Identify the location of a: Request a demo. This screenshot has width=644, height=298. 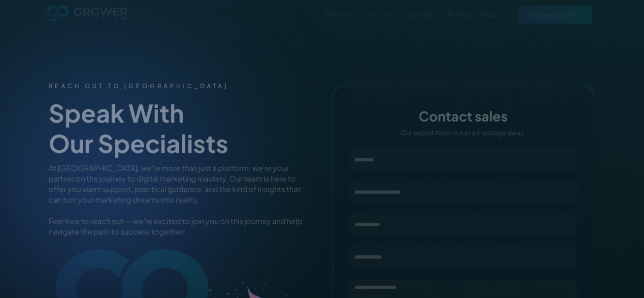
(555, 14).